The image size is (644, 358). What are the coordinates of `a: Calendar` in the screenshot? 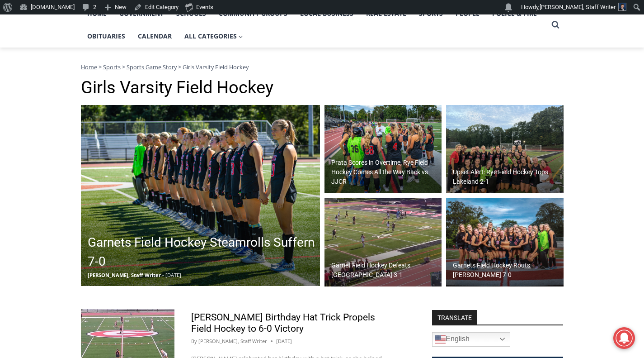 It's located at (155, 37).